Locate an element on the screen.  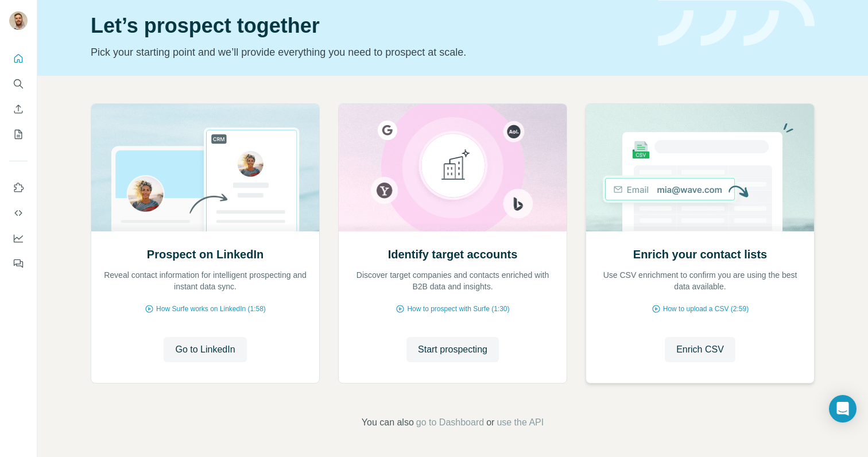
span: How Surfe works on LinkedIn (1:58) is located at coordinates (211, 309).